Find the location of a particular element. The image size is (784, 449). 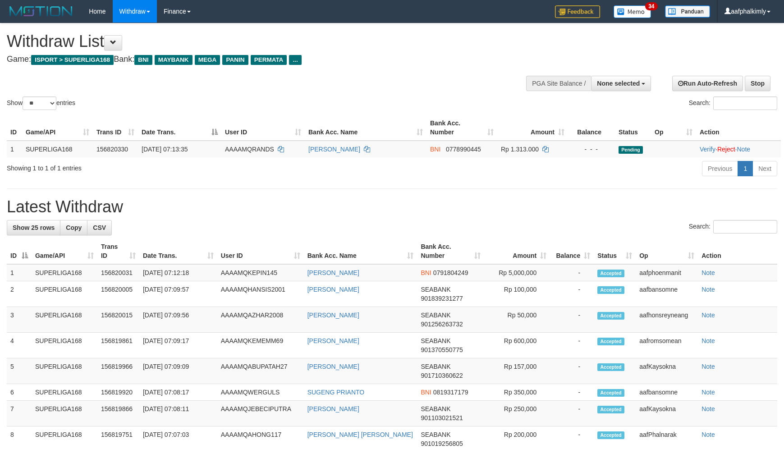

span: Copy 901710360622 to clipboard is located at coordinates (441, 375).